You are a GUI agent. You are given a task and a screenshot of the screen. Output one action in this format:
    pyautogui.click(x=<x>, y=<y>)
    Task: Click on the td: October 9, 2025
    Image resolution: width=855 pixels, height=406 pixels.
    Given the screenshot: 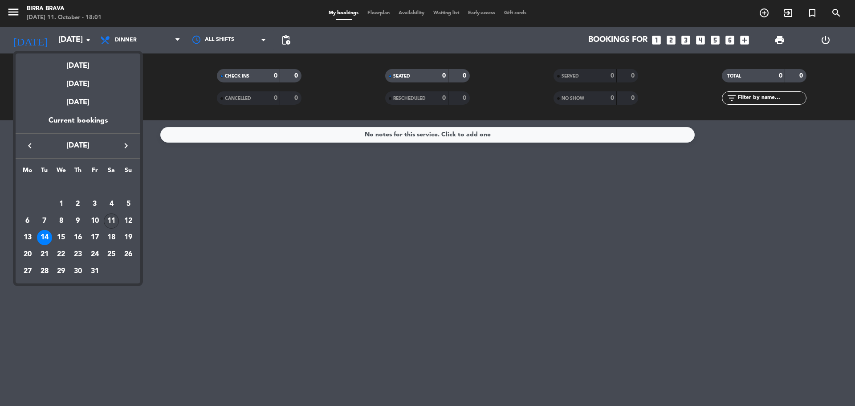 What is the action you would take?
    pyautogui.click(x=78, y=221)
    